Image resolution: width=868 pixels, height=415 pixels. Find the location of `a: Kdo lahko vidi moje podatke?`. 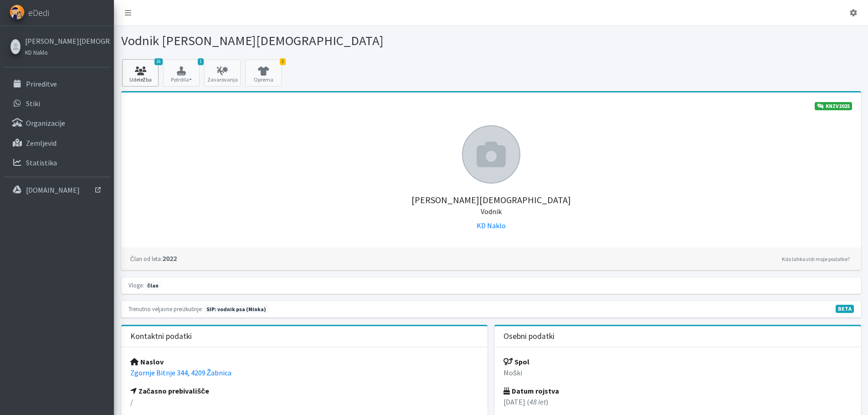

a: Kdo lahko vidi moje podatke? is located at coordinates (816, 259).